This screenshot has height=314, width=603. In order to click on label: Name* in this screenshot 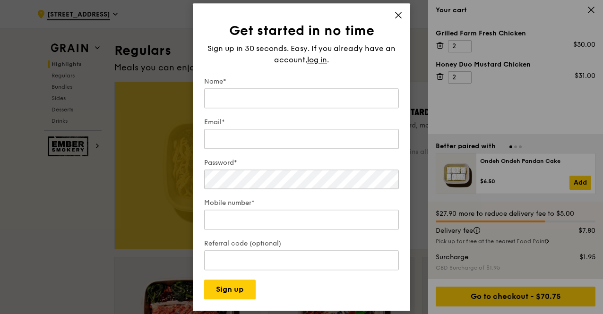, I will do `click(302, 82)`.